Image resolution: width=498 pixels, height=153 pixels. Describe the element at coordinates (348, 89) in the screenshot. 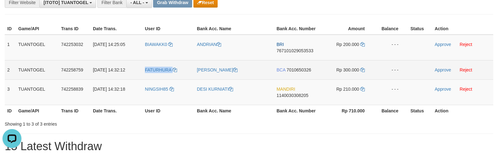

I see `span: Rp 210.000` at that location.